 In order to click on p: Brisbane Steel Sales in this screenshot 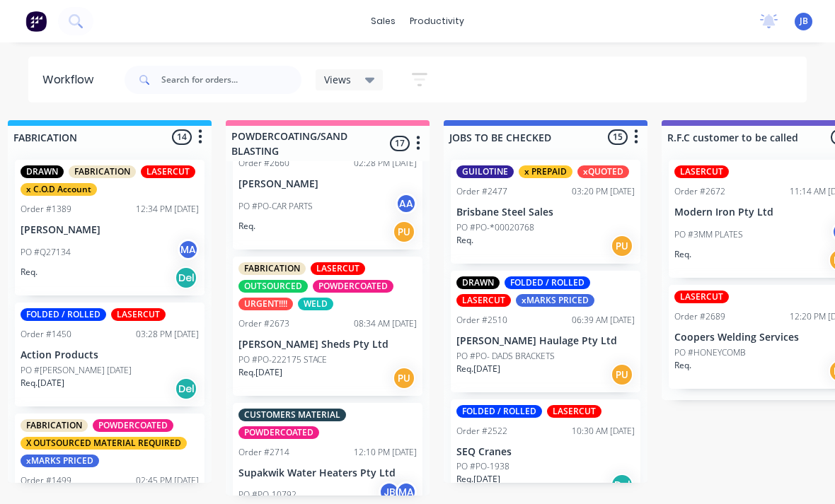, I will do `click(545, 212)`.